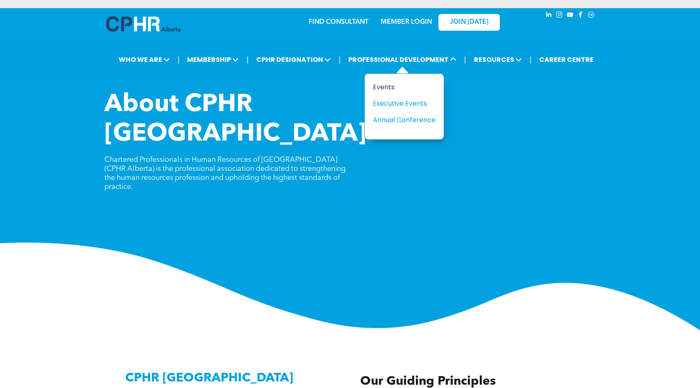  I want to click on a: FIND CONSULTANT, so click(338, 22).